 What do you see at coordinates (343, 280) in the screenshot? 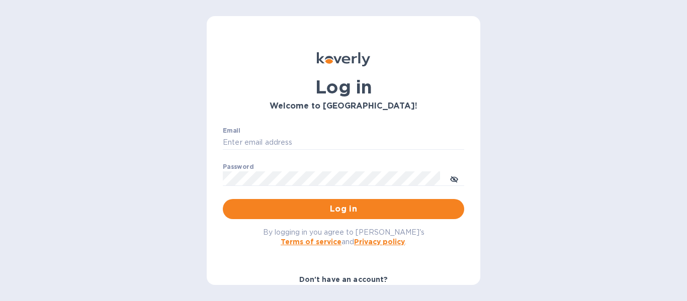
I see `b: Don't have an account?` at bounding box center [343, 280].